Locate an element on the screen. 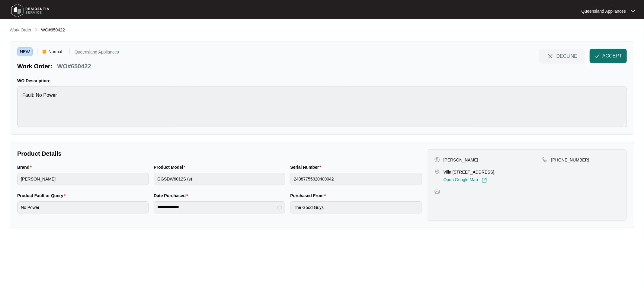 This screenshot has width=644, height=306. input: Product Fault or Query is located at coordinates (83, 207).